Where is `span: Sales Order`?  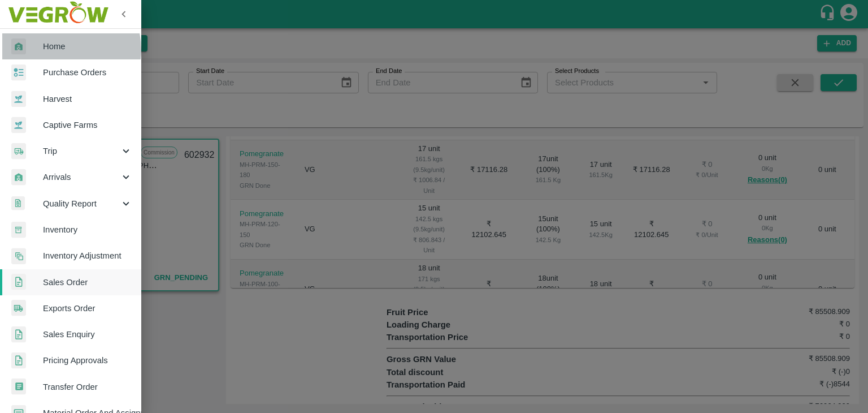 span: Sales Order is located at coordinates (87, 282).